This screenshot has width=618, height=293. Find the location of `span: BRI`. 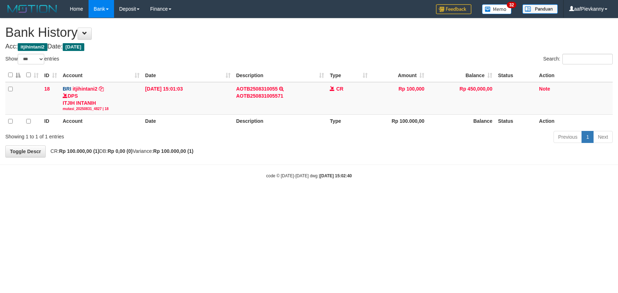

span: BRI is located at coordinates (67, 89).